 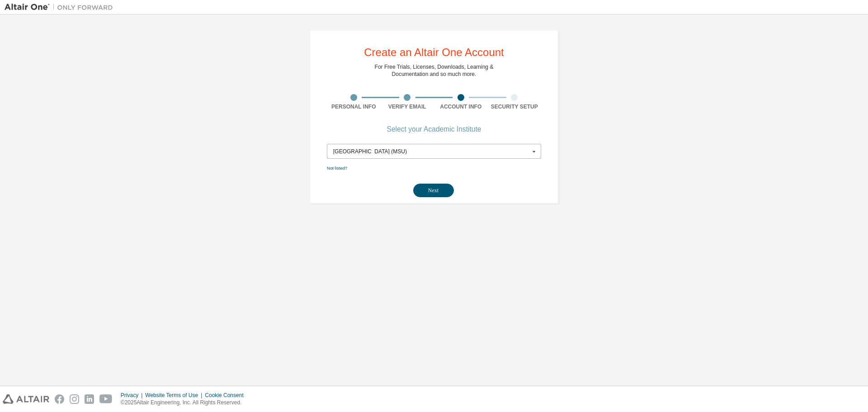 What do you see at coordinates (185, 402) in the screenshot?
I see `p: © 2025 Altair Engineering, Inc. All Rights Reserved.` at bounding box center [185, 402].